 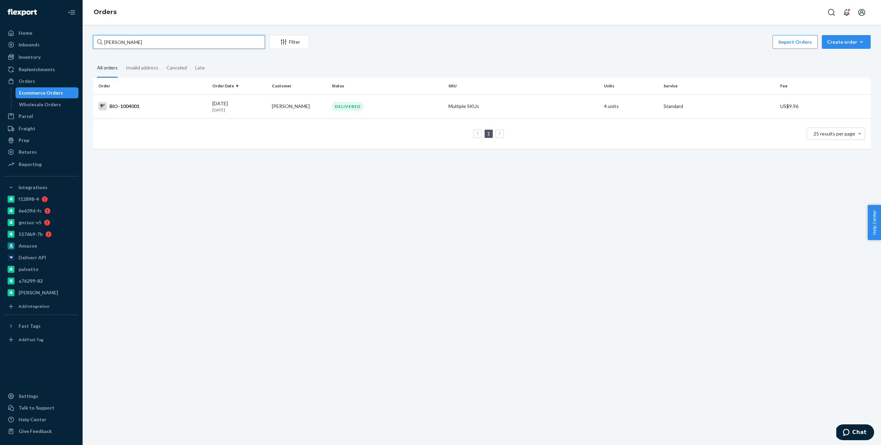 What do you see at coordinates (299, 86) in the screenshot?
I see `div: Customer` at bounding box center [299, 86].